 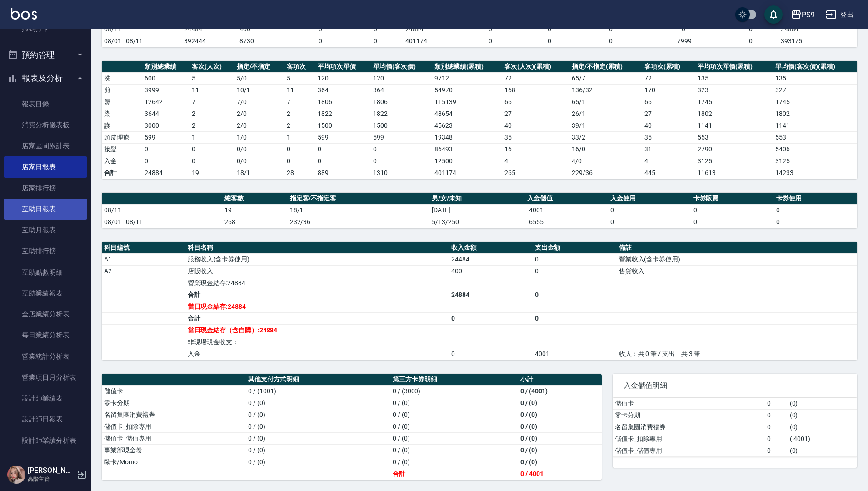 What do you see at coordinates (317, 259) in the screenshot?
I see `td: 服務收入(含卡券使用)` at bounding box center [317, 259].